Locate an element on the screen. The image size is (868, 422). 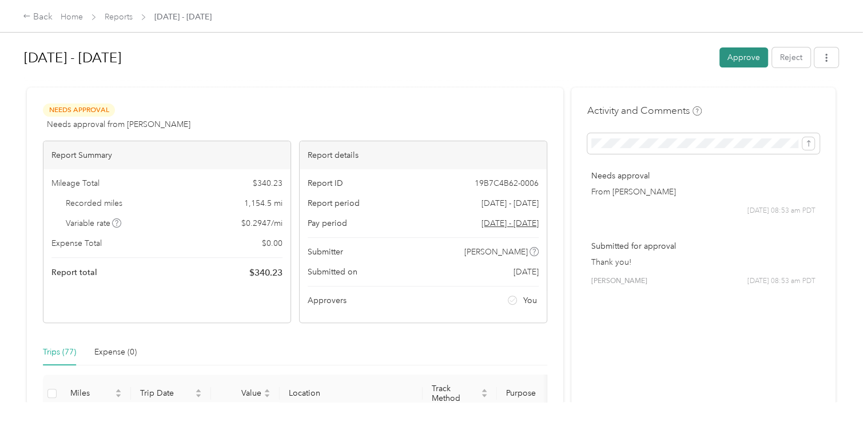
span: Pay period is located at coordinates (327, 223).